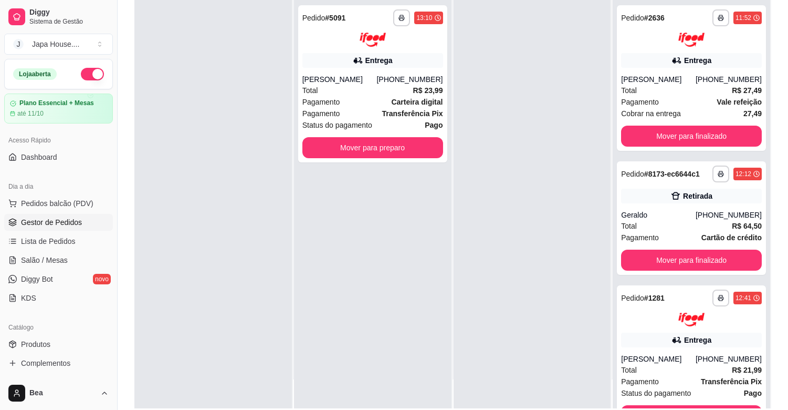  What do you see at coordinates (30, 113) in the screenshot?
I see `article: até 11/10` at bounding box center [30, 113].